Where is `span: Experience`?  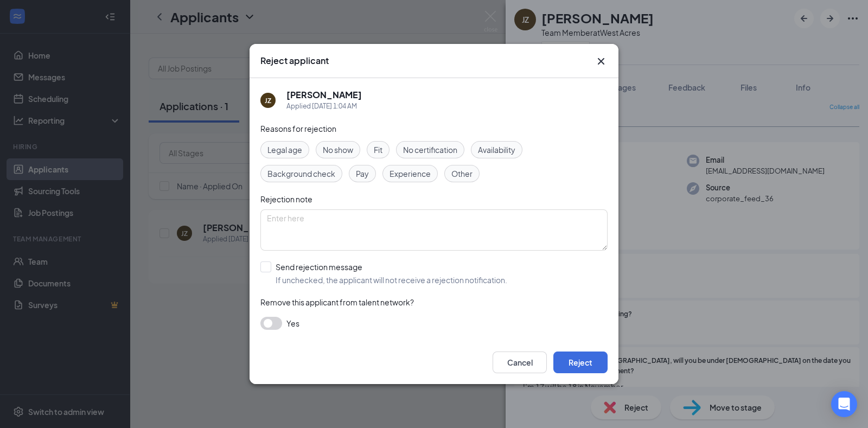
span: Experience is located at coordinates (410, 174).